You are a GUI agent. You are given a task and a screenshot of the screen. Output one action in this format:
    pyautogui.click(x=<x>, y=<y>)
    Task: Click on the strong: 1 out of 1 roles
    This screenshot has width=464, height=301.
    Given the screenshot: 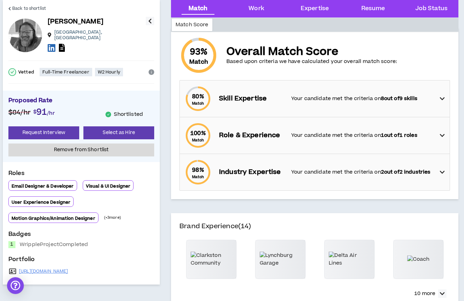 What is the action you would take?
    pyautogui.click(x=399, y=135)
    